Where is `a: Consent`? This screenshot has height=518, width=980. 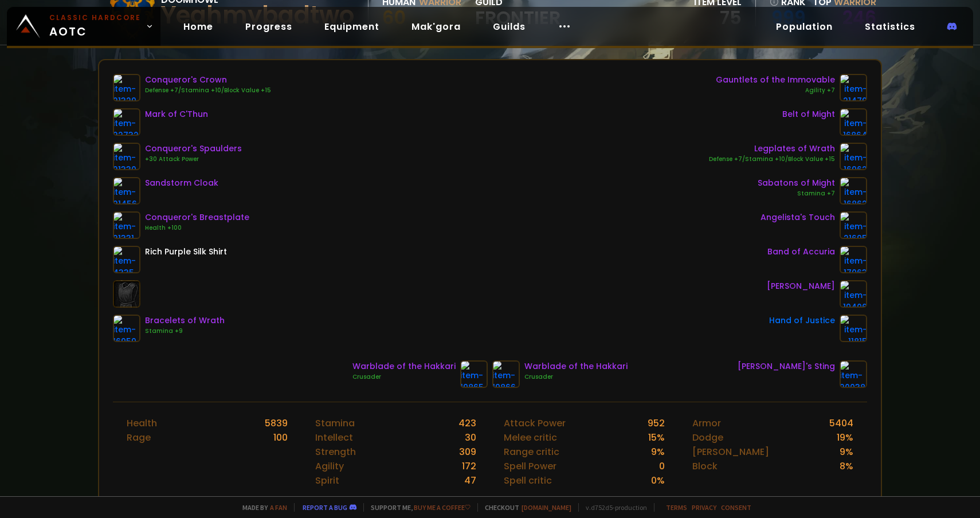 a: Consent is located at coordinates (736, 507).